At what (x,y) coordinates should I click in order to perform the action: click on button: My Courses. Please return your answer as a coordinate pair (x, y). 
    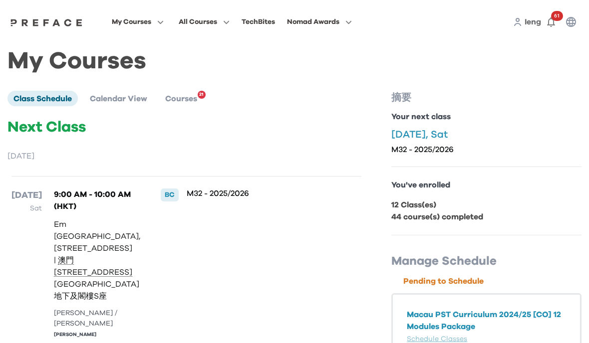
    Looking at the image, I should click on (138, 22).